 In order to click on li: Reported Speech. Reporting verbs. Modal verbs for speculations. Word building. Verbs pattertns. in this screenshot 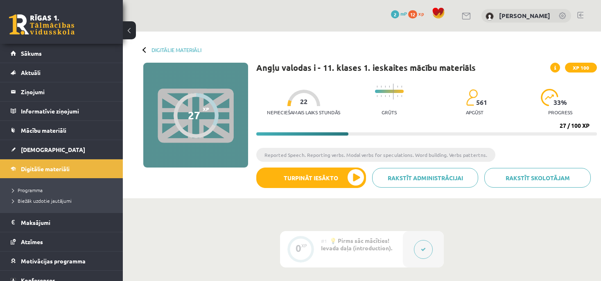, I will do `click(376, 155)`.